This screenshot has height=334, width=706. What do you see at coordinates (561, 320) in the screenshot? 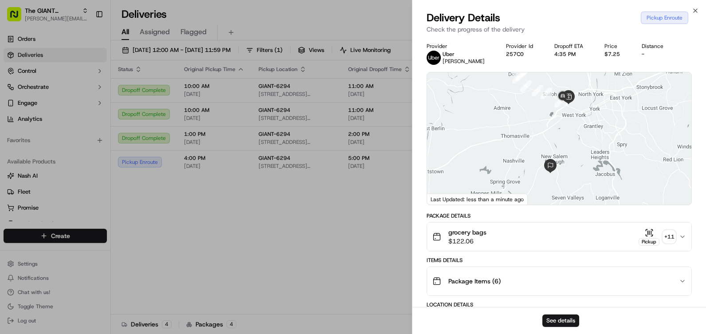
I see `button: See details` at bounding box center [561, 320].